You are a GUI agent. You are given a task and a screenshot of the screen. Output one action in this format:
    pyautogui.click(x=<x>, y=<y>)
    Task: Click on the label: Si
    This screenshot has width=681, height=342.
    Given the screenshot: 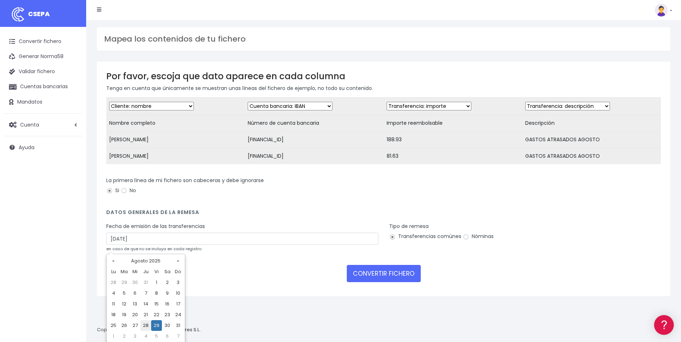 What is the action you would take?
    pyautogui.click(x=113, y=190)
    